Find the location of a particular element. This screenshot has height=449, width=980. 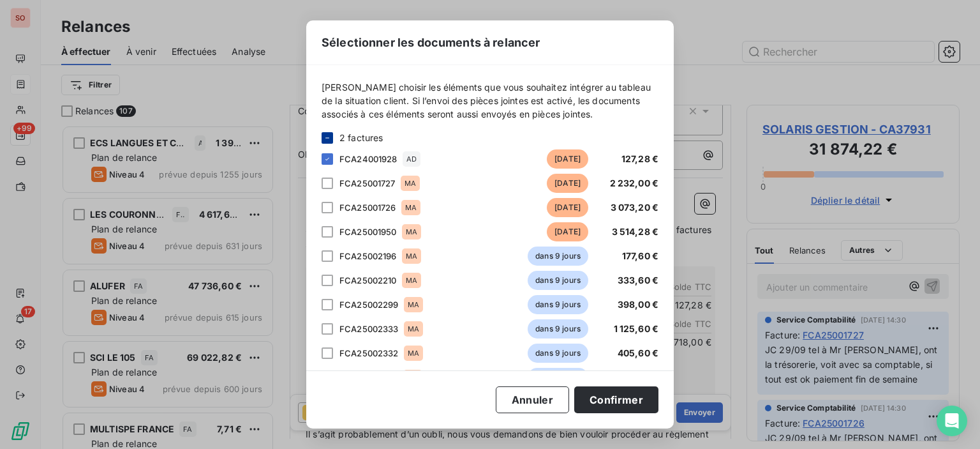

span: FCA25001950 is located at coordinates (368, 232).